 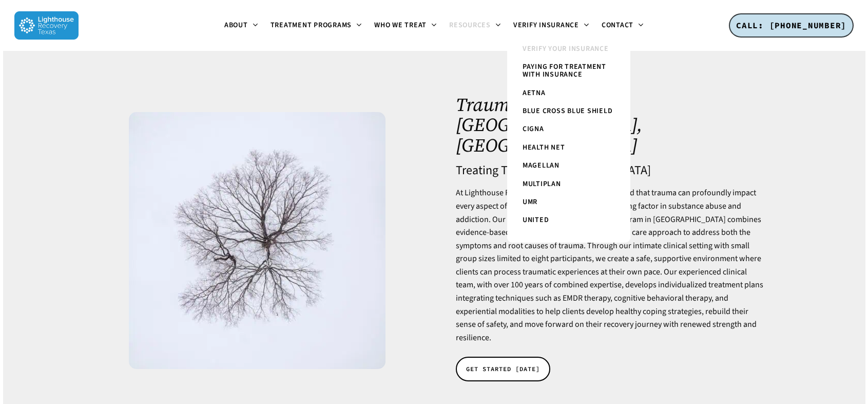 What do you see at coordinates (258, 241) in the screenshot?
I see `img: aerial view over the lonely bare tree in the snowy field in winter time.` at bounding box center [258, 241].